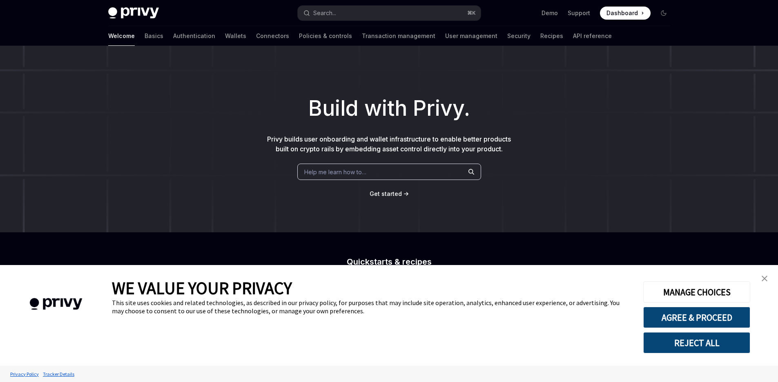 This screenshot has height=382, width=778. What do you see at coordinates (371, 306) in the screenshot?
I see `div: This site uses cookies and related technologies, as described in our privacy policy, for purposes...` at bounding box center [371, 306].